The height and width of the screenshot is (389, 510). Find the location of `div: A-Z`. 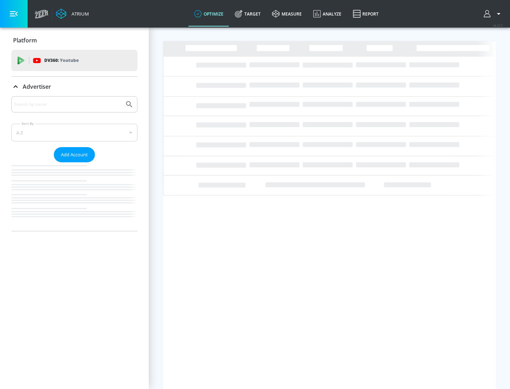

div: A-Z is located at coordinates (74, 133).